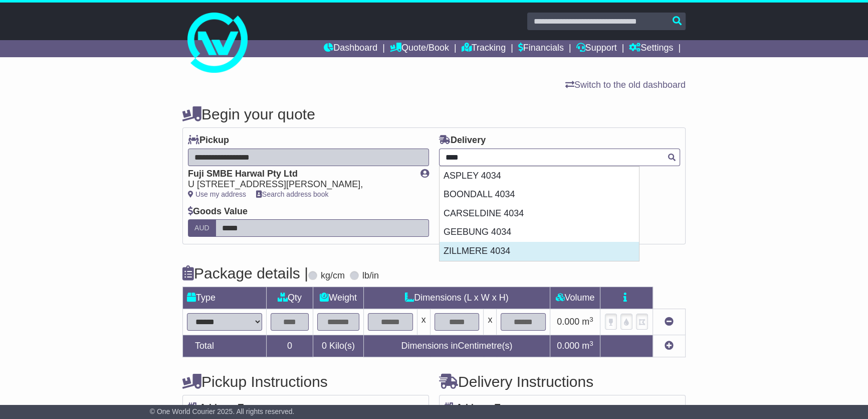 Image resolution: width=868 pixels, height=419 pixels. I want to click on label: Pickup, so click(209, 140).